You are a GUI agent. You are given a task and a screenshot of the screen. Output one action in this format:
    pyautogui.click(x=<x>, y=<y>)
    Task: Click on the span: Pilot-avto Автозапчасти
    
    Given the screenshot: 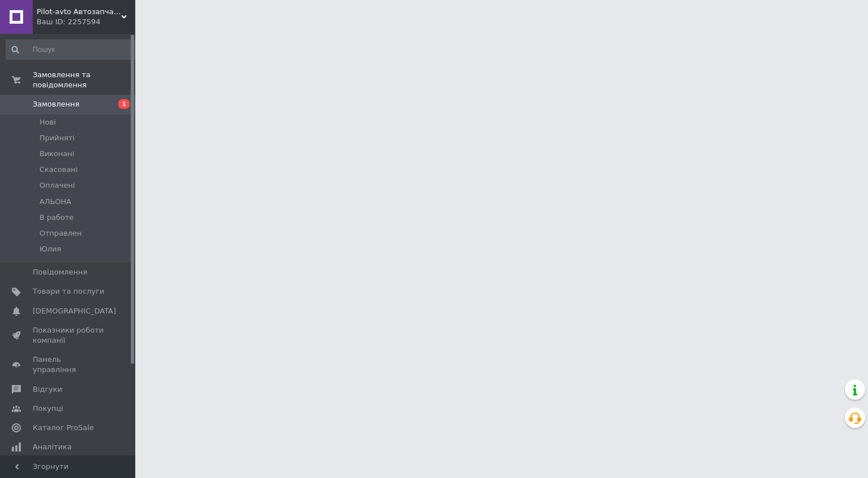 What is the action you would take?
    pyautogui.click(x=79, y=12)
    